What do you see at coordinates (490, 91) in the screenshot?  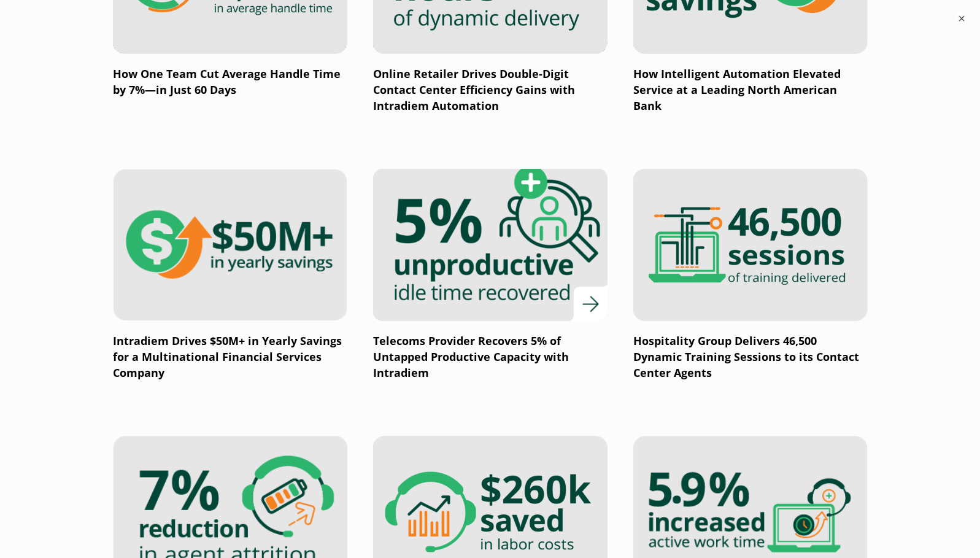 I see `p: Online Retailer Drives Double-Digit Contact Center Efficiency Gains with Intradiem Automation` at bounding box center [490, 91].